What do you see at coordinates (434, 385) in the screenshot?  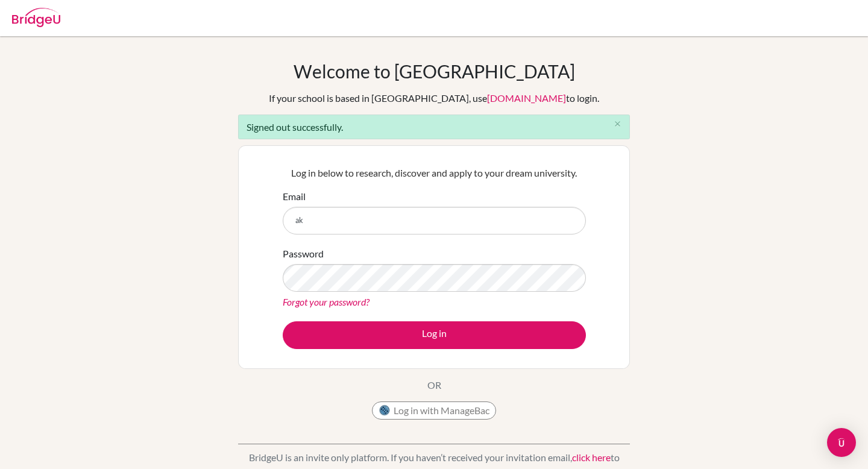 I see `p: OR` at bounding box center [434, 385].